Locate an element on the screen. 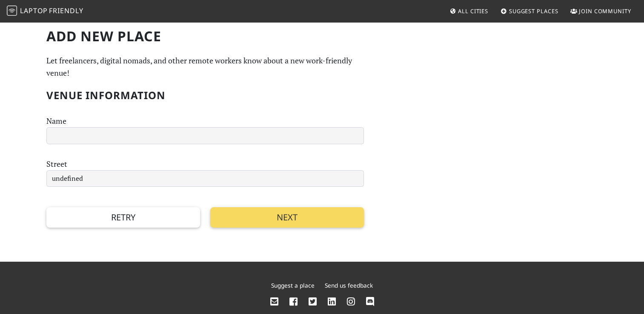 The image size is (644, 314). button: Retry is located at coordinates (123, 218).